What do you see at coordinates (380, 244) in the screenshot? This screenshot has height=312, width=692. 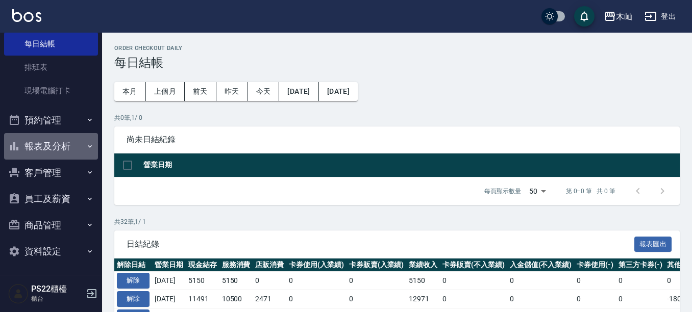 I see `span: 日結紀錄` at bounding box center [380, 244].